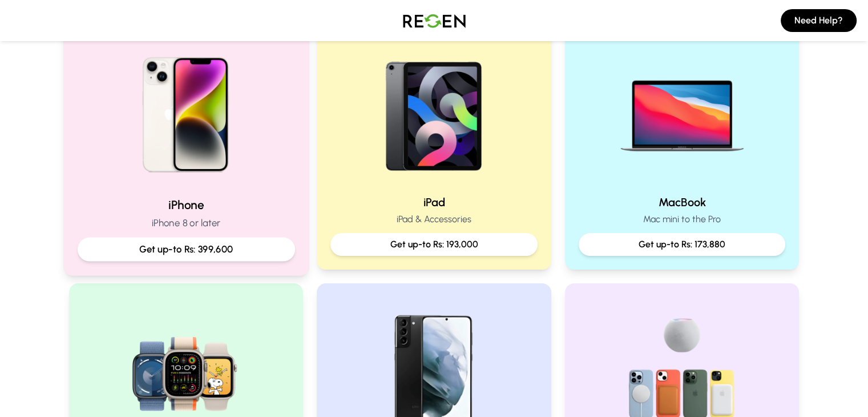  Describe the element at coordinates (682, 244) in the screenshot. I see `p: Get up-to Rs: 173,880` at that location.